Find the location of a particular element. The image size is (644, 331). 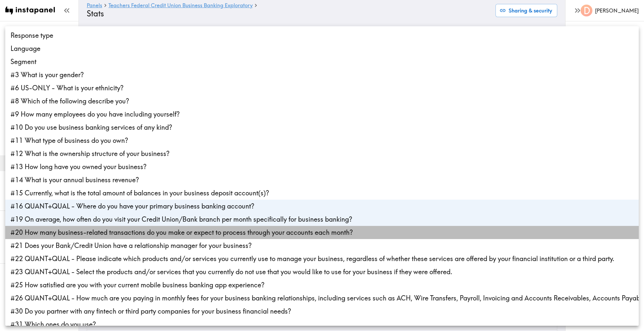

li: #14 What is your annual business revenue? is located at coordinates (322, 180).